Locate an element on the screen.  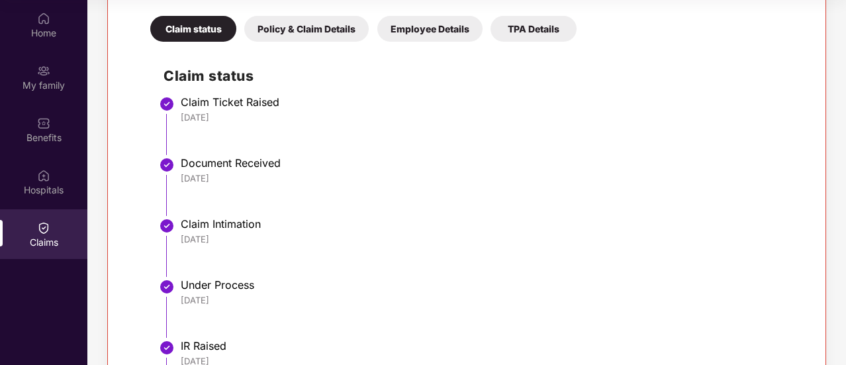
h2: Claim status is located at coordinates (480, 75).